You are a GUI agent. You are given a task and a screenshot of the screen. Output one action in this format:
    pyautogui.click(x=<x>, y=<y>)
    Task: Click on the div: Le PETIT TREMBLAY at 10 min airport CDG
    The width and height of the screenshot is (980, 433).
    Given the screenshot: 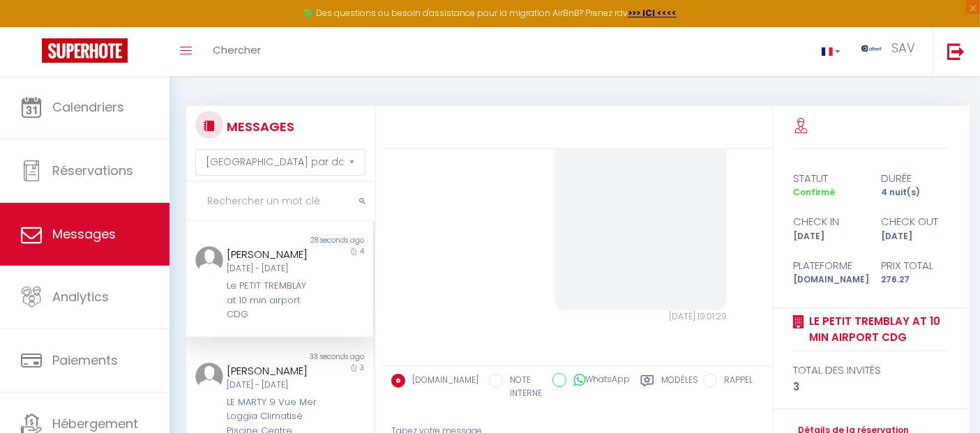 What is the action you would take?
    pyautogui.click(x=272, y=300)
    